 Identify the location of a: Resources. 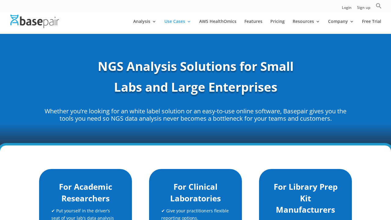
(307, 26).